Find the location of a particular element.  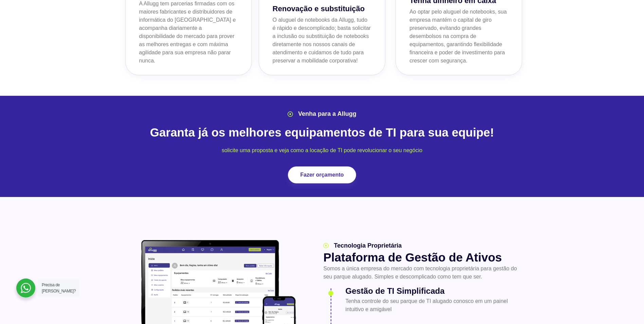

div: Widget de chat is located at coordinates (583, 280).